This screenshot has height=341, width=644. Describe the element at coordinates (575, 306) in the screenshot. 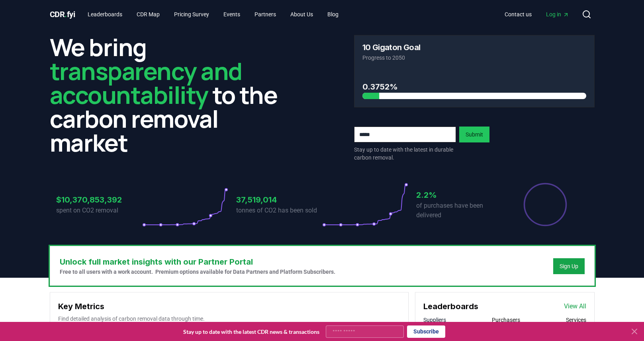

I see `a: View All` at that location.